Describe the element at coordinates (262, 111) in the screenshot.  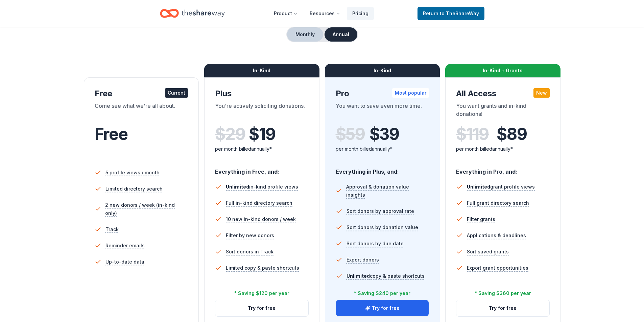
I see `div: You're actively soliciting donations.` at that location.